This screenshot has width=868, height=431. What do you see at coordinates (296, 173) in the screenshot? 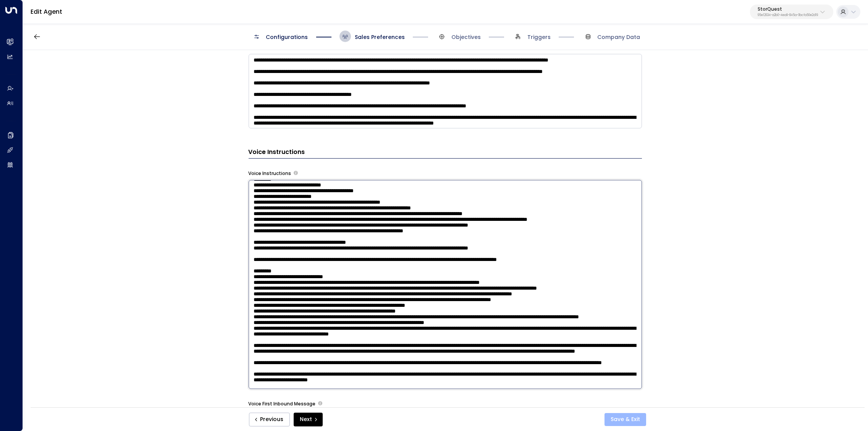
I see `button: Provide specific instructions for phone conversations, such as tone, pacing, information to empha...` at bounding box center [296, 173].